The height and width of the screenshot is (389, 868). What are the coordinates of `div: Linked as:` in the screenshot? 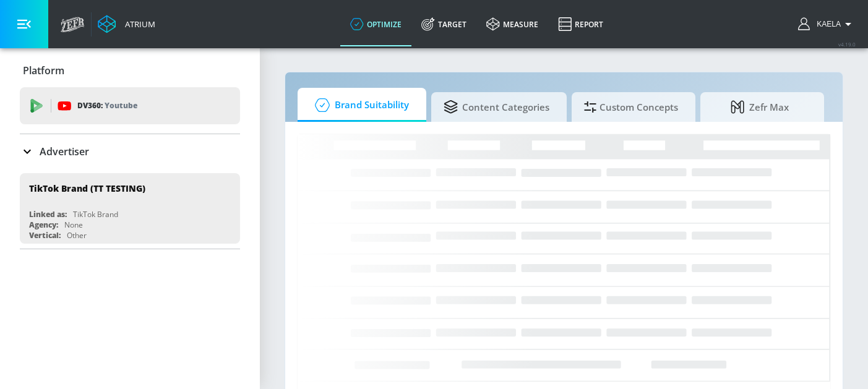 It's located at (48, 214).